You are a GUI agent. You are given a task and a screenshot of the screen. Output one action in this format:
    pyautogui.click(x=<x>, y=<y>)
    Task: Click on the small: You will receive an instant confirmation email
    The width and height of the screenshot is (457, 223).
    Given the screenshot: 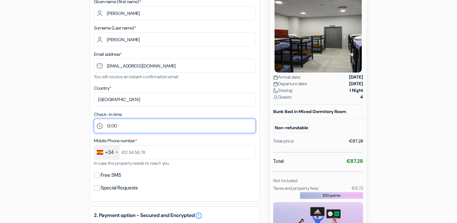 What is the action you would take?
    pyautogui.click(x=136, y=77)
    